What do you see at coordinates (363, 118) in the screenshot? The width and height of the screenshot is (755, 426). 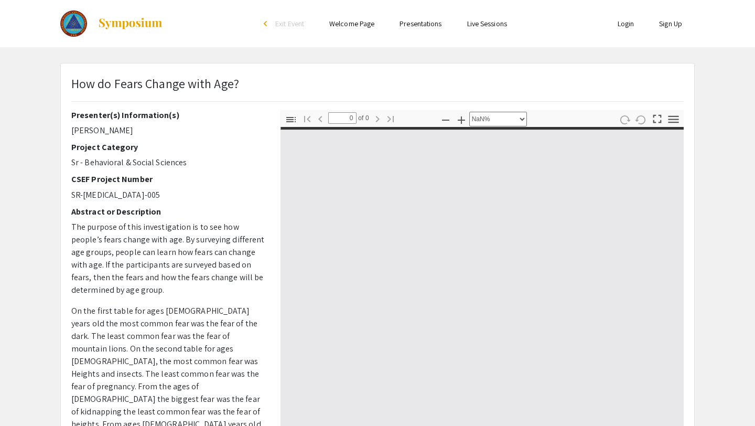 I see `span: of 0` at bounding box center [363, 118].